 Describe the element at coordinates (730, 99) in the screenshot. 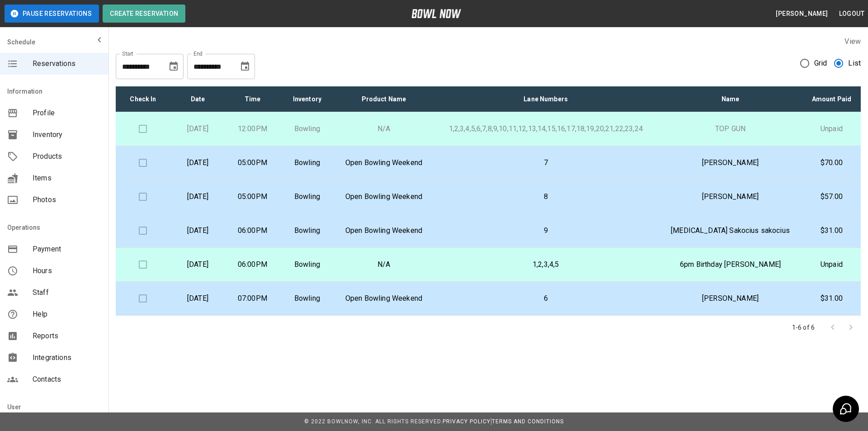

I see `th: Name` at that location.